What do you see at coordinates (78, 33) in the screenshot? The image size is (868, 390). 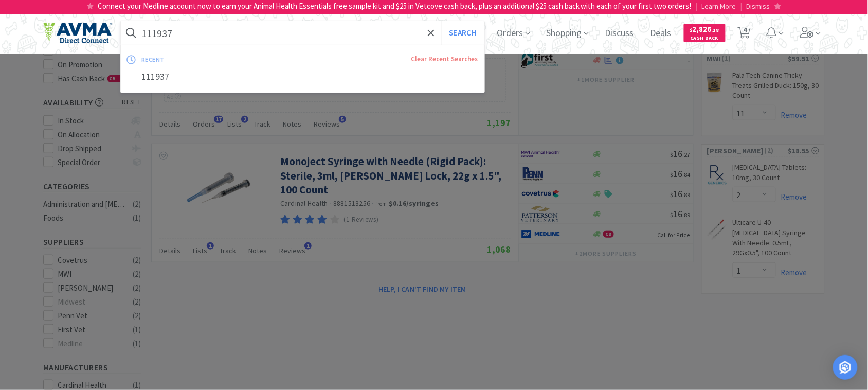 I see `img: e4e33dab9f054f5782a47901c742baa9_102.png` at bounding box center [78, 33].